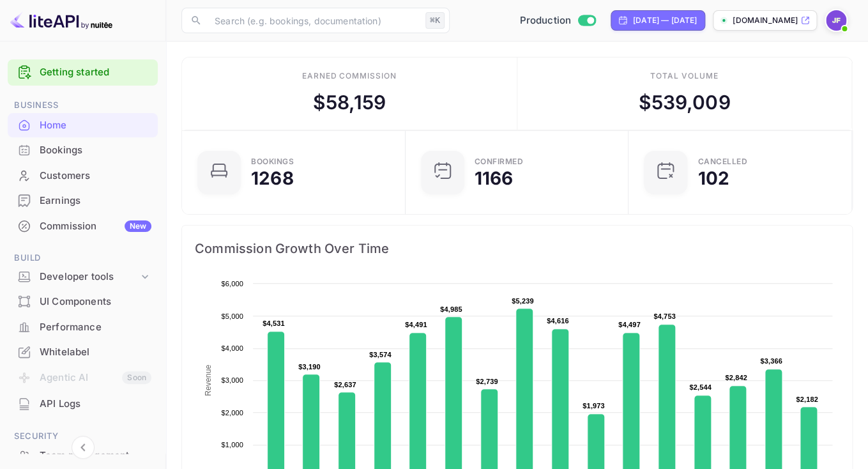 This screenshot has width=868, height=469. Describe the element at coordinates (349, 103) in the screenshot. I see `div: $ 58,159` at that location.